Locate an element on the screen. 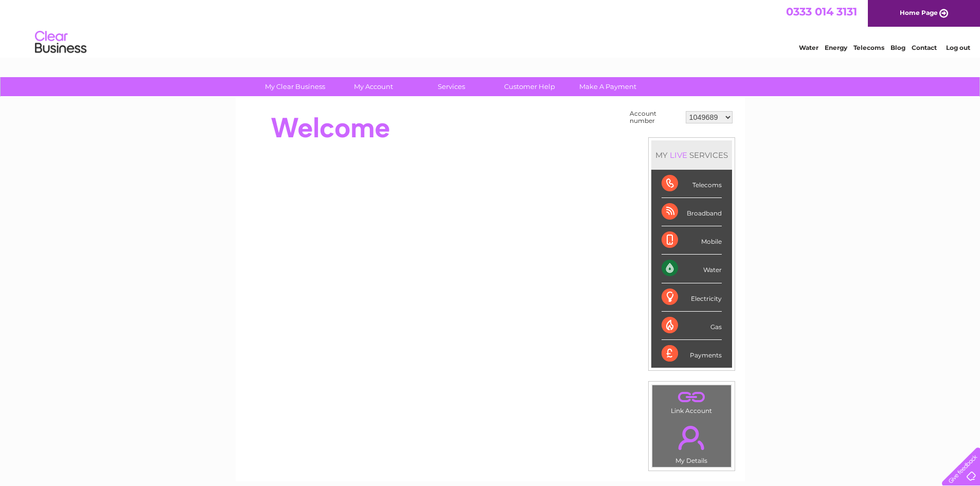 This screenshot has width=980, height=486. div: LIVE is located at coordinates (679, 155).